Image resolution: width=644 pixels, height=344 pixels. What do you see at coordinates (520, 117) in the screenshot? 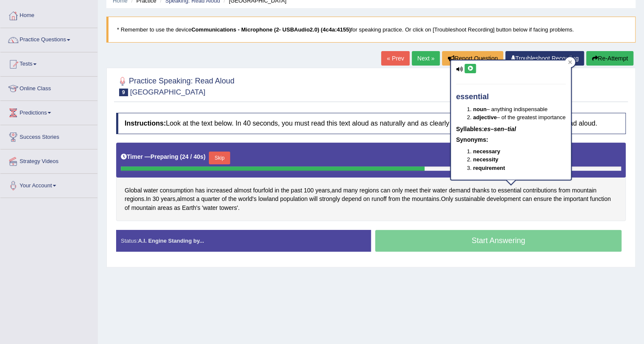
I see `li: – of the greatest importance` at bounding box center [520, 117].